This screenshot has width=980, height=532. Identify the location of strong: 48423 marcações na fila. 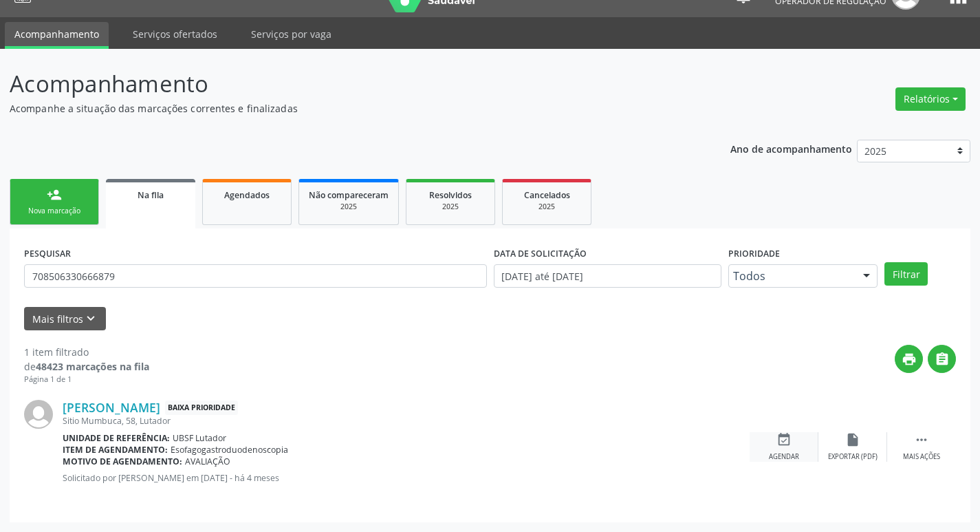
(93, 367).